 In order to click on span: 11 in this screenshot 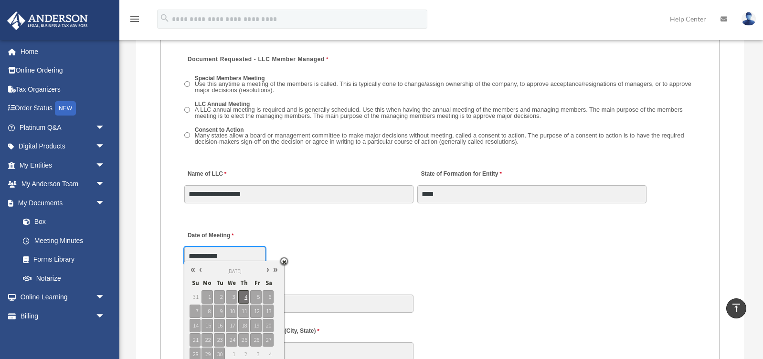, I will do `click(244, 311)`.